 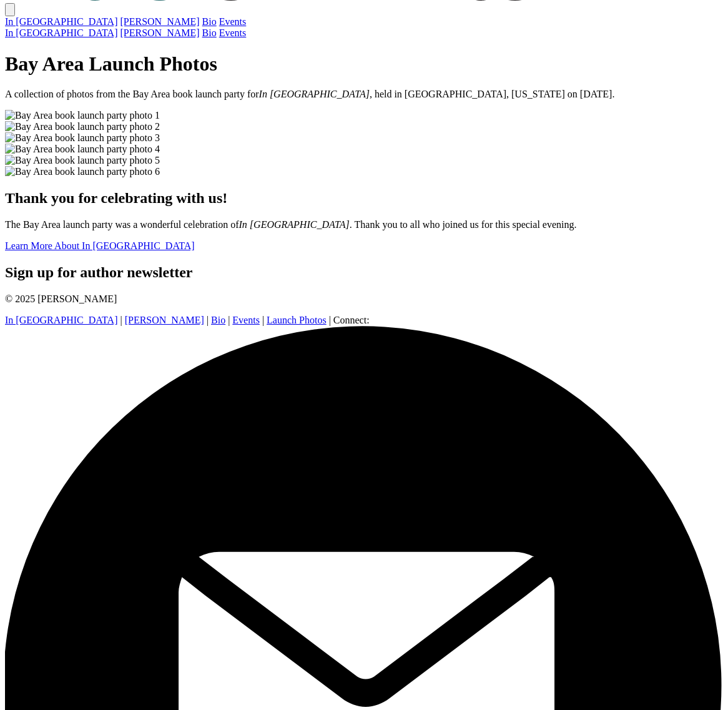 What do you see at coordinates (364, 198) in the screenshot?
I see `h2: Thank you for celebrating with us!` at bounding box center [364, 198].